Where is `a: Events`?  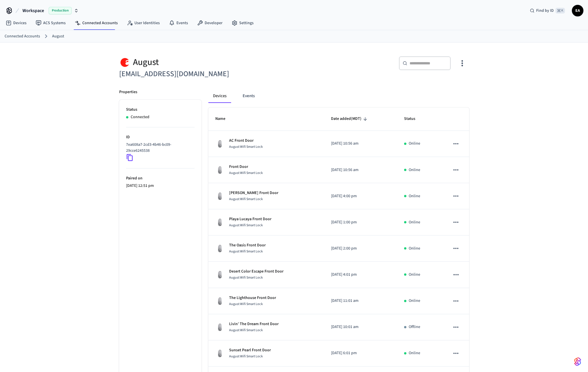 a: Events is located at coordinates (179, 23).